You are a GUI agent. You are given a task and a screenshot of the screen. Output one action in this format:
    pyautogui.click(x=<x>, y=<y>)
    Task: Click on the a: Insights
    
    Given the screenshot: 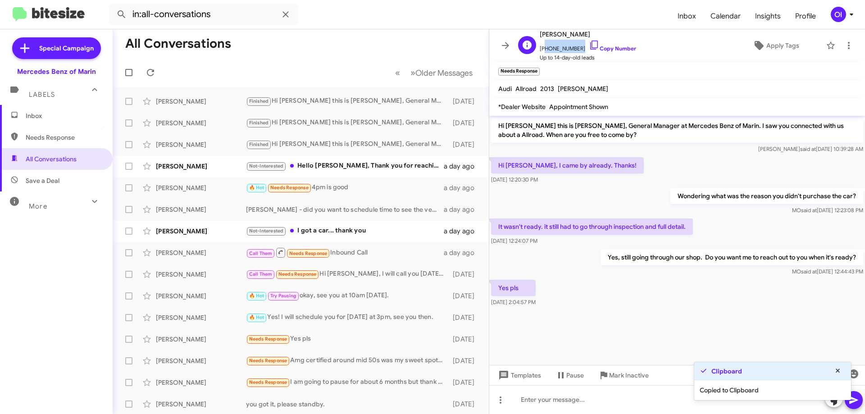 What is the action you would take?
    pyautogui.click(x=767, y=16)
    